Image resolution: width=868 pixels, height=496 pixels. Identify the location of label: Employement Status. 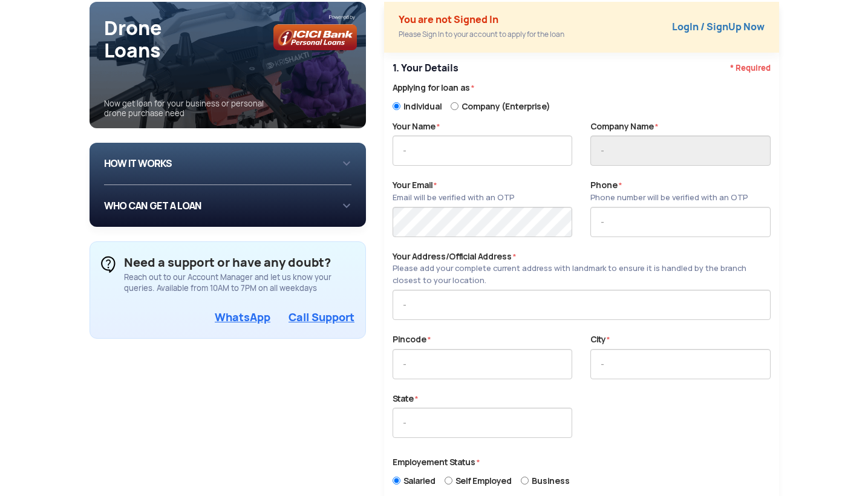
(436, 462).